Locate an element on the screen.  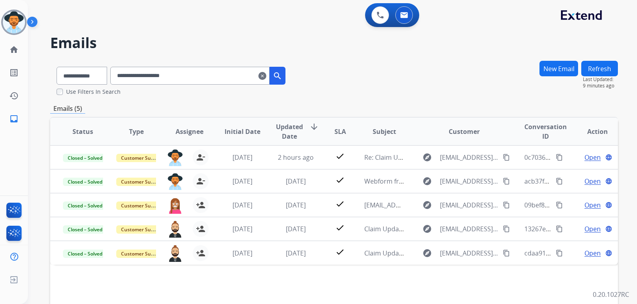
mat-icon: inbox is located at coordinates (14, 119).